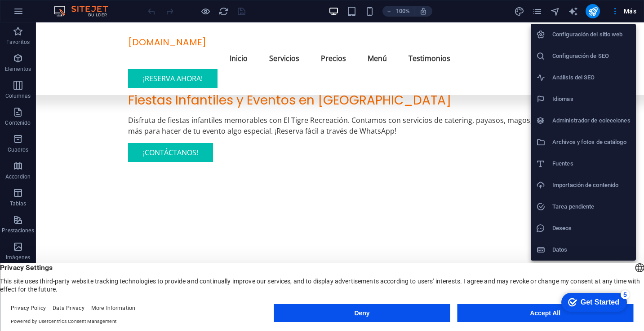  What do you see at coordinates (592, 35) in the screenshot?
I see `h6: Configuración del sitio web` at bounding box center [592, 35].